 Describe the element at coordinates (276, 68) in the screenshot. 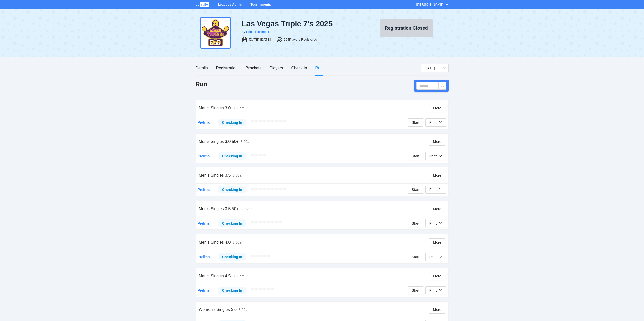

I see `div: Players` at that location.